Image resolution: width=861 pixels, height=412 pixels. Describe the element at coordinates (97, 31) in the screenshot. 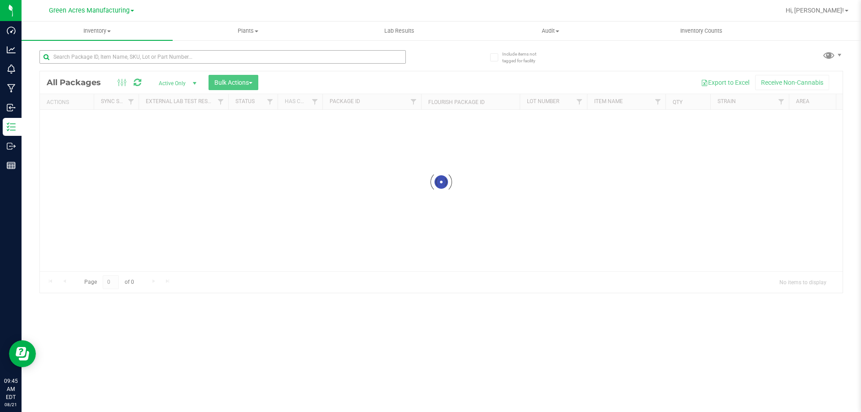

I see `span: Inventory` at that location.